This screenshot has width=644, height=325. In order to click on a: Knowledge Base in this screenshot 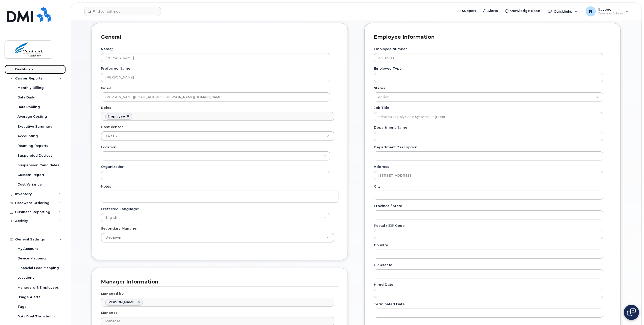, I will do `click(522, 11)`.